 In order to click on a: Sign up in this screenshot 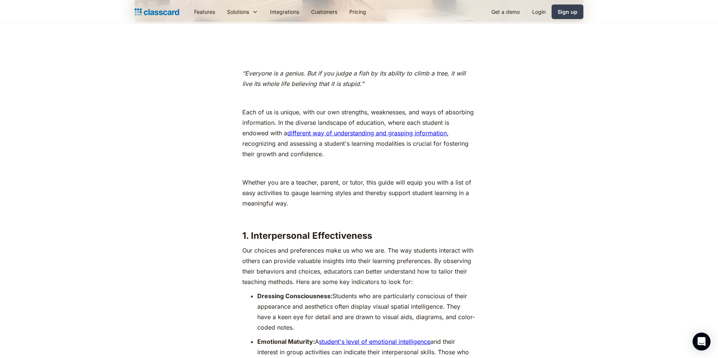, I will do `click(567, 12)`.